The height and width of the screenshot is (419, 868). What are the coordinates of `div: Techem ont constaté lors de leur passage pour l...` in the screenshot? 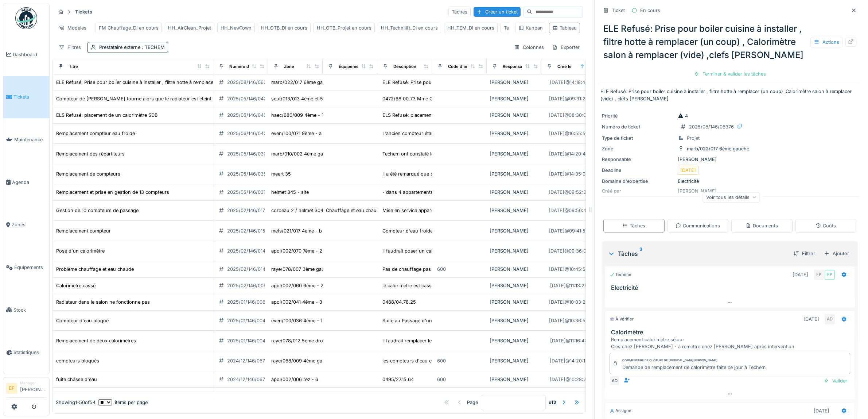 It's located at (438, 154).